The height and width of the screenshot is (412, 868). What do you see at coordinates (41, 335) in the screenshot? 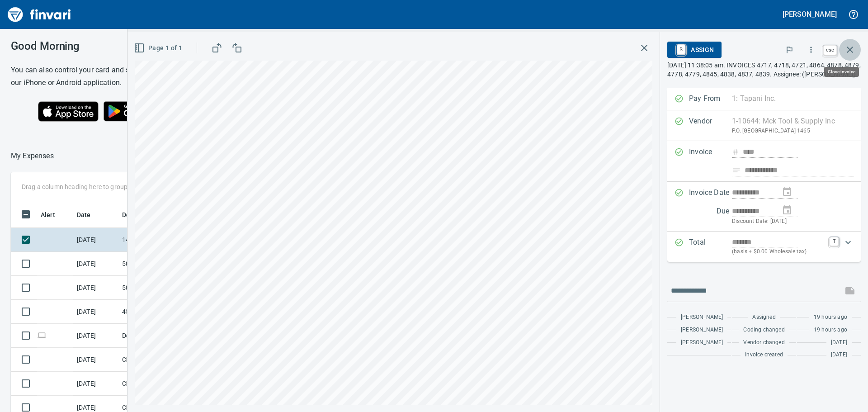
I see `span: Online transaction` at bounding box center [41, 335].